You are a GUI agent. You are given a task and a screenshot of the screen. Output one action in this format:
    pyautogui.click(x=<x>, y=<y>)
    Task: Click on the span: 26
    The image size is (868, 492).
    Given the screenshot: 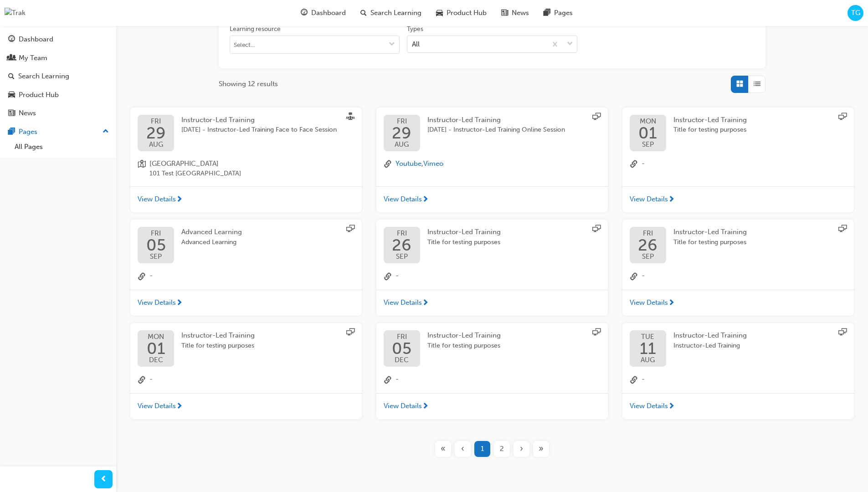 What is the action you would take?
    pyautogui.click(x=647, y=245)
    